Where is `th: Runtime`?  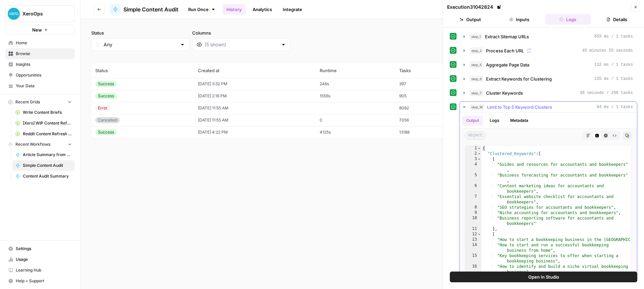 th: Runtime is located at coordinates (355, 70).